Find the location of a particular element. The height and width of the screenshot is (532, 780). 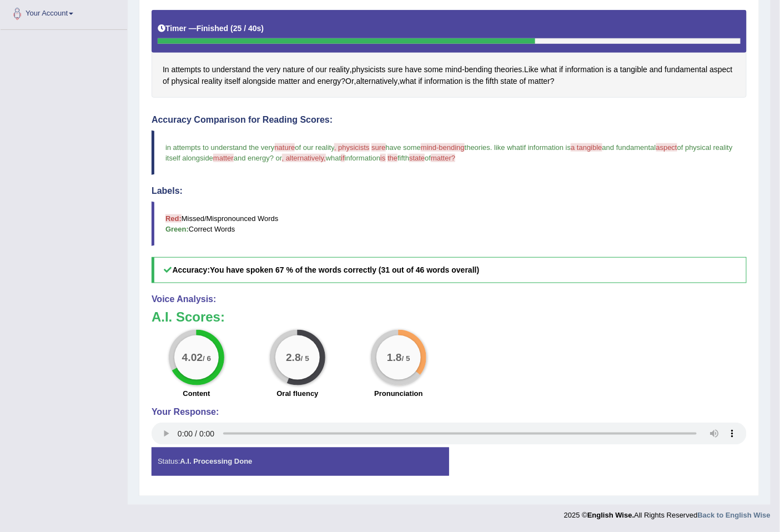

label: Oral fluency is located at coordinates (297, 393).